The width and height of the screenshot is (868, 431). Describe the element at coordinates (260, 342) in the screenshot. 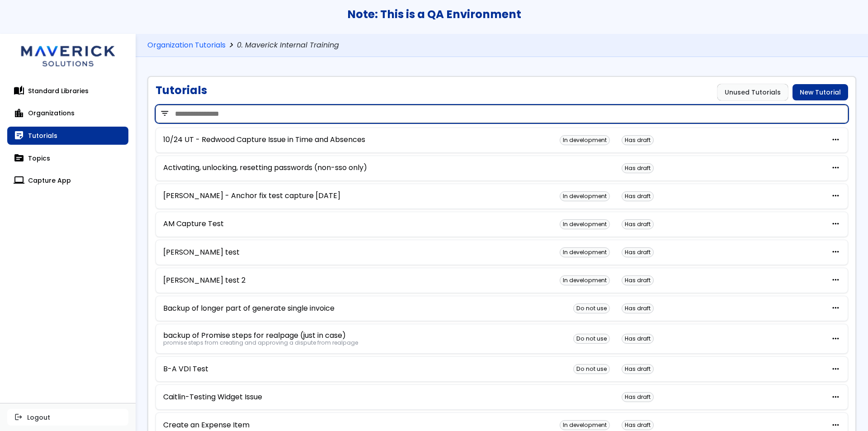

I see `div: promise steps from creating and approving a dispute from realpage` at that location.